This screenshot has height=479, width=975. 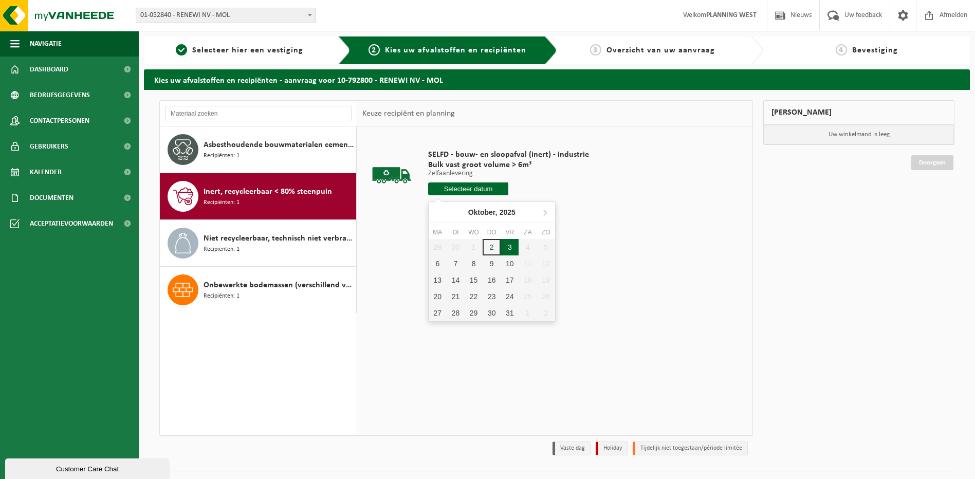 What do you see at coordinates (690, 448) in the screenshot?
I see `li: Tijdelijk niet toegestaan/période limitée` at bounding box center [690, 448].